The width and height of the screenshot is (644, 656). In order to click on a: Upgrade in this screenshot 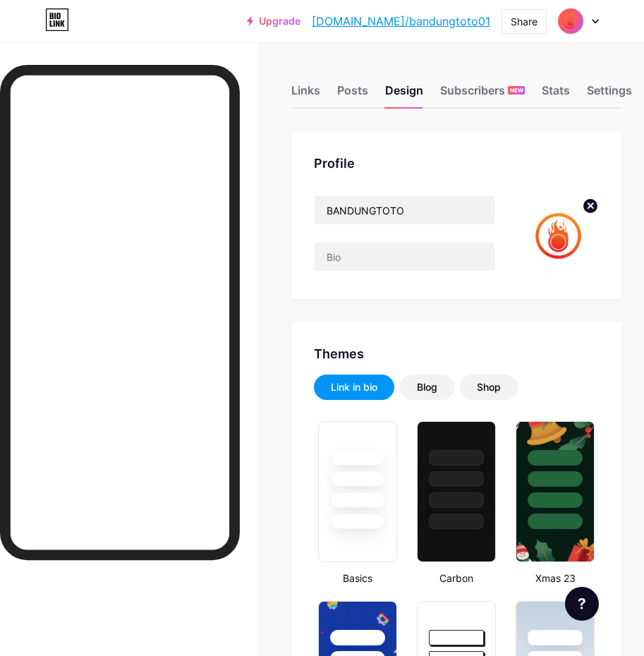, I will do `click(274, 21)`.